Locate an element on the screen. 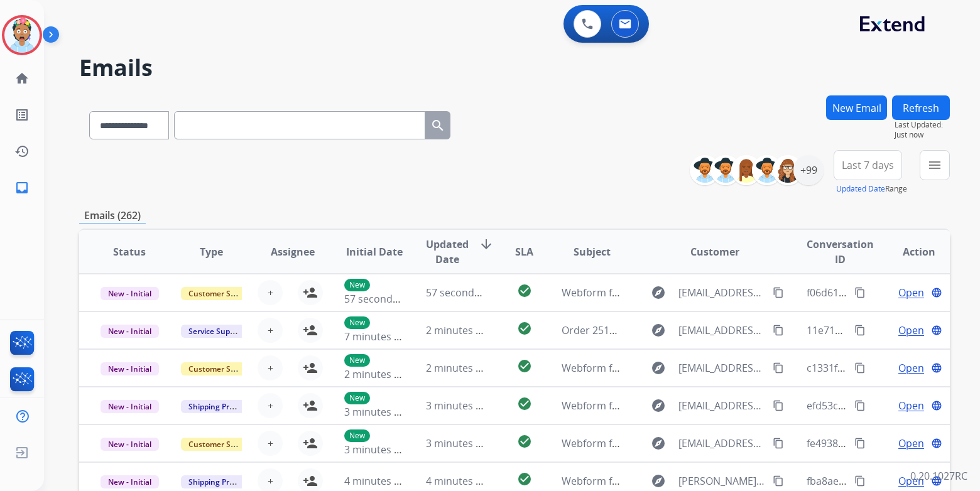 Image resolution: width=980 pixels, height=491 pixels. span: Updated Date is located at coordinates (447, 252).